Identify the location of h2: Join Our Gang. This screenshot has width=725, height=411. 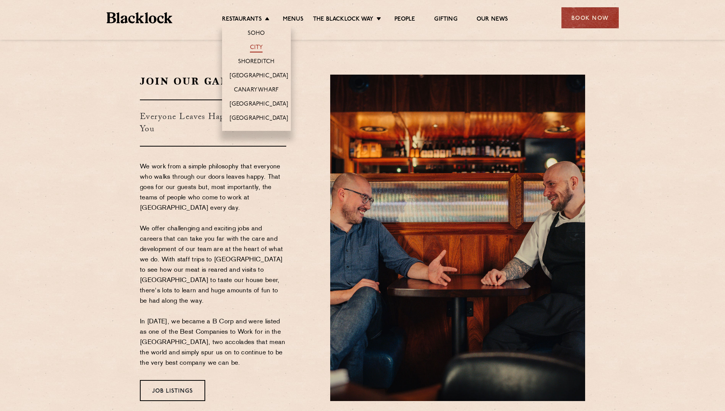
(213, 81).